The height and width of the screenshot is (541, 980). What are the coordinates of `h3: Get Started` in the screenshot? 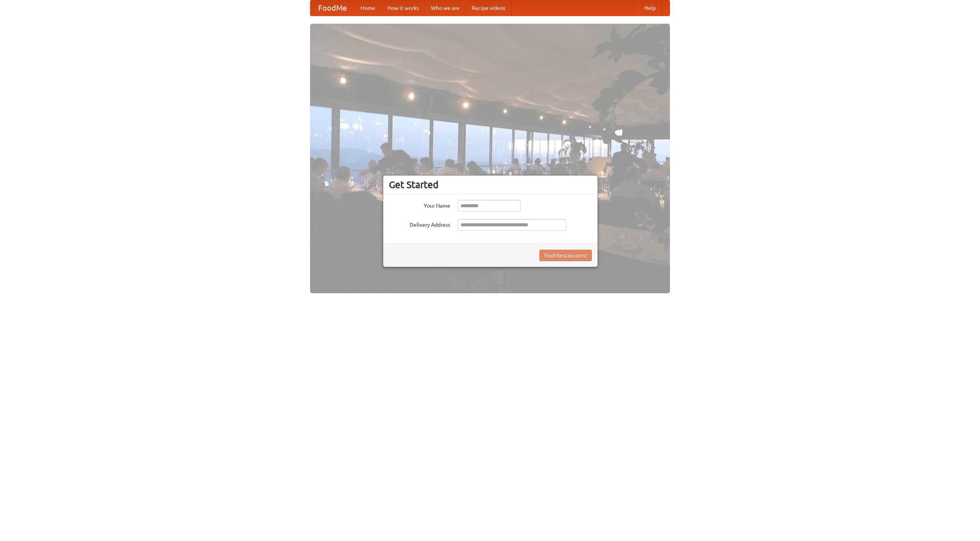 It's located at (490, 184).